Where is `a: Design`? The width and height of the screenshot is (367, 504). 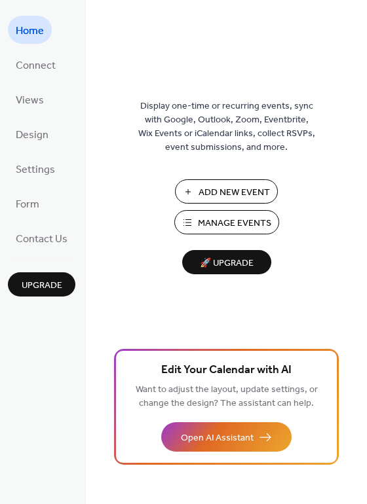 a: Design is located at coordinates (32, 134).